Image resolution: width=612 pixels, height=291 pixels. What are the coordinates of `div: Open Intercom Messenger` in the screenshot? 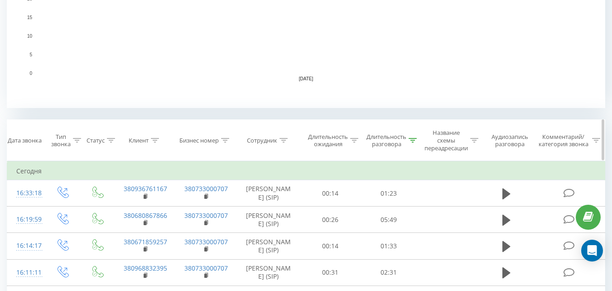 It's located at (592, 250).